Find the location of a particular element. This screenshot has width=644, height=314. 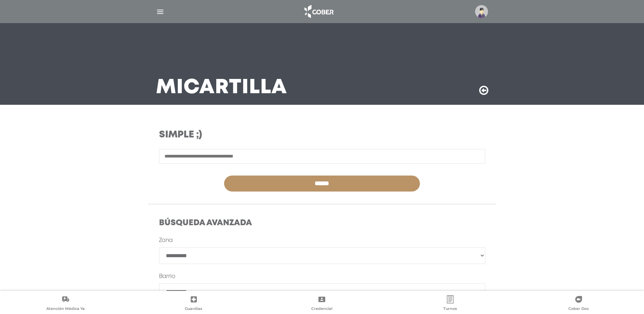

img: logo_cober_home-white.png is located at coordinates (318, 11).